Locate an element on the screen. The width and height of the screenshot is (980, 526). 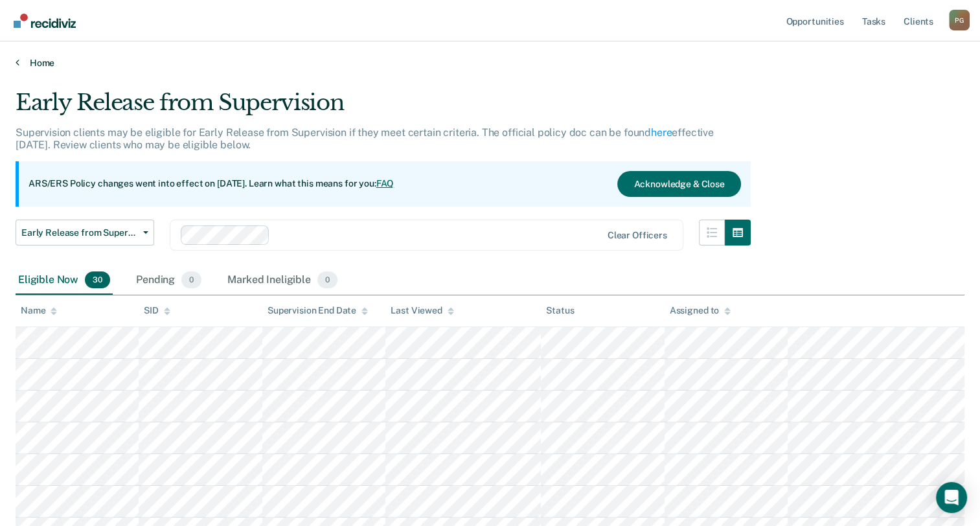
div: Supervision End Date is located at coordinates (317, 310).